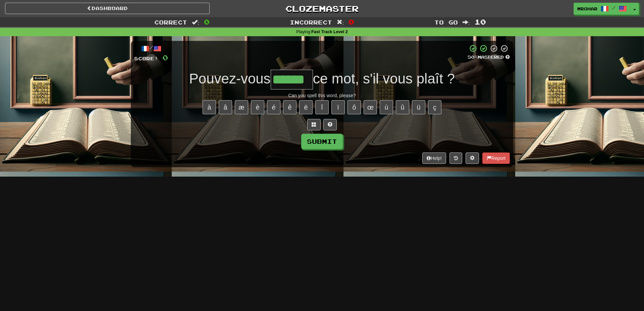 This screenshot has height=311, width=644. Describe the element at coordinates (338, 107) in the screenshot. I see `button: ï` at that location.